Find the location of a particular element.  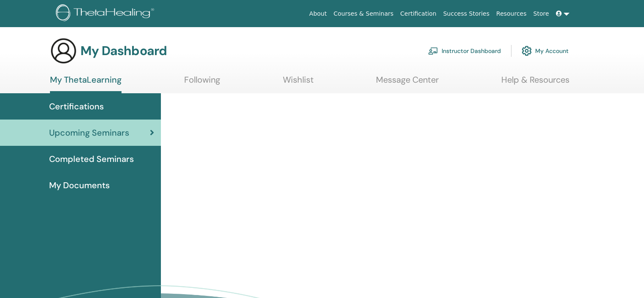

img: chalkboard-teacher.svg is located at coordinates (433, 51).